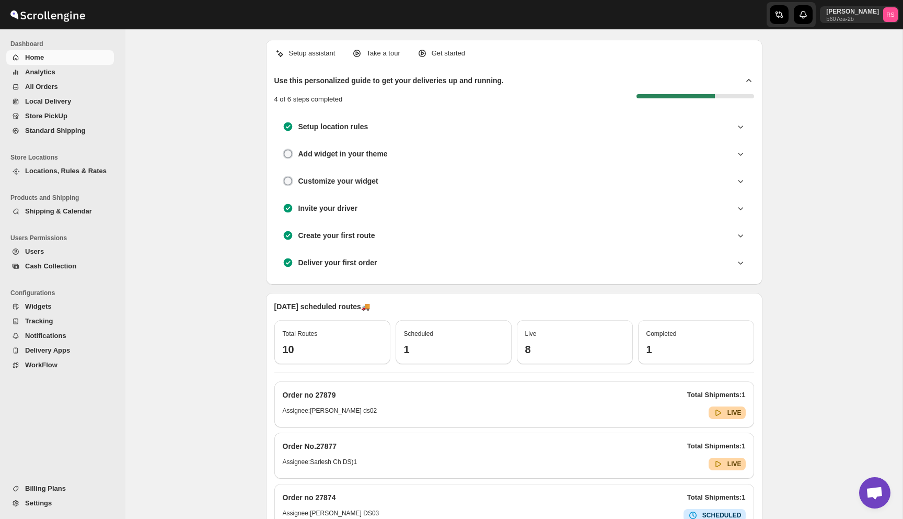  Describe the element at coordinates (338, 181) in the screenshot. I see `h3: Customize your widget` at that location.